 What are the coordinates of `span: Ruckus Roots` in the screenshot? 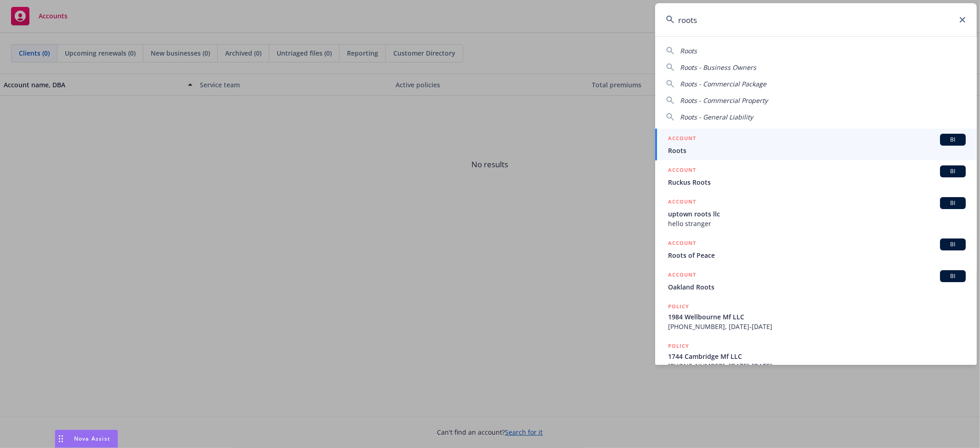 It's located at (817, 182).